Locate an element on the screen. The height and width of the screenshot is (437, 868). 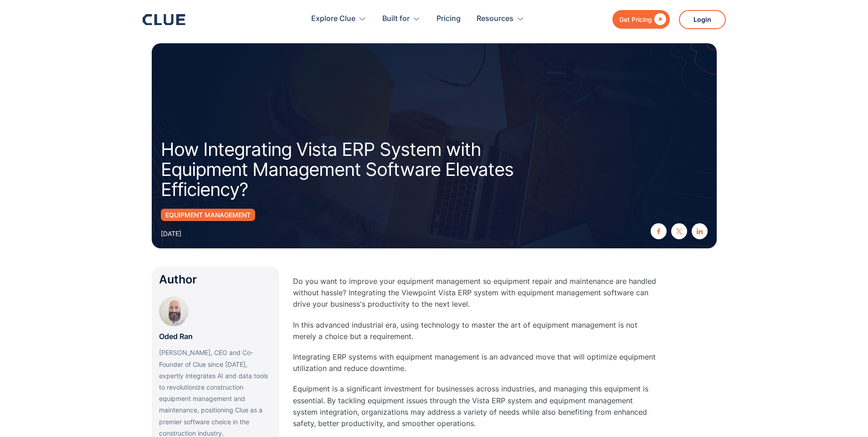
img: Oded Ran is located at coordinates (174, 312).